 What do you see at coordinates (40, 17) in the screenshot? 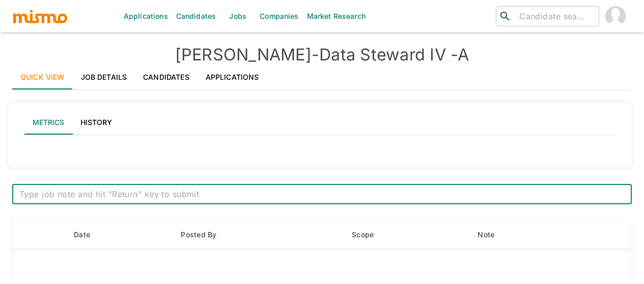
I see `img: logo` at bounding box center [40, 17].